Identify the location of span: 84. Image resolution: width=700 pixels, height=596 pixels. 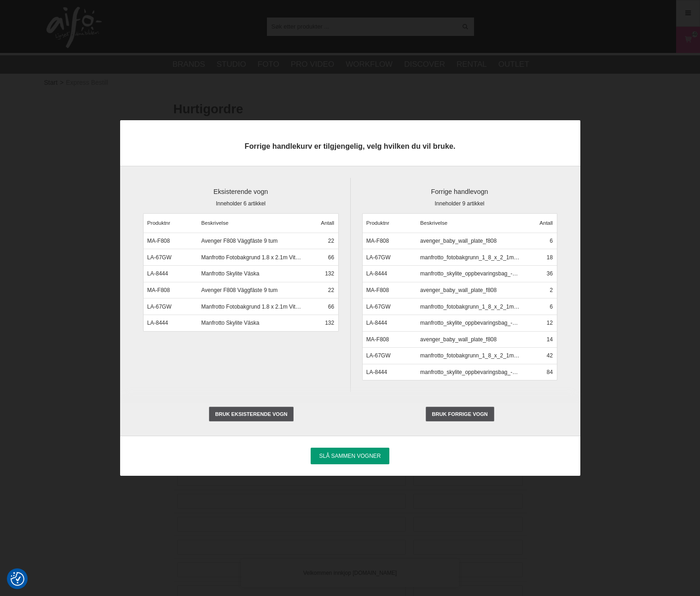
(540, 372).